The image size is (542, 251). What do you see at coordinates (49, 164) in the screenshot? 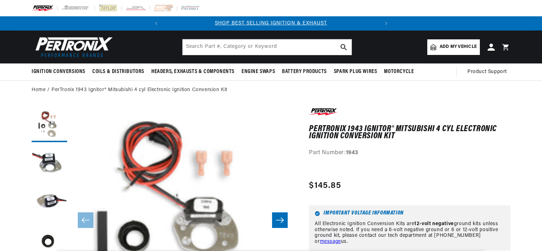
I see `button: Load image 2 in gallery view` at bounding box center [49, 164].